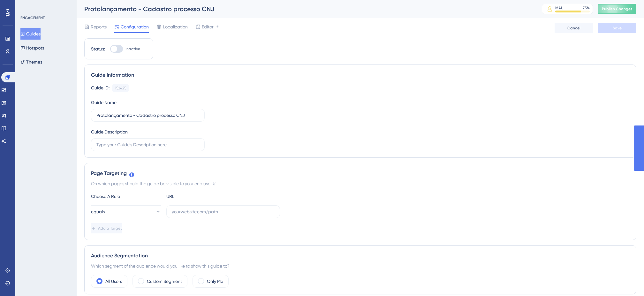 This screenshot has height=296, width=644. What do you see at coordinates (361, 184) in the screenshot?
I see `div: On which pages should the guide be visible to your end users?` at bounding box center [361, 184].